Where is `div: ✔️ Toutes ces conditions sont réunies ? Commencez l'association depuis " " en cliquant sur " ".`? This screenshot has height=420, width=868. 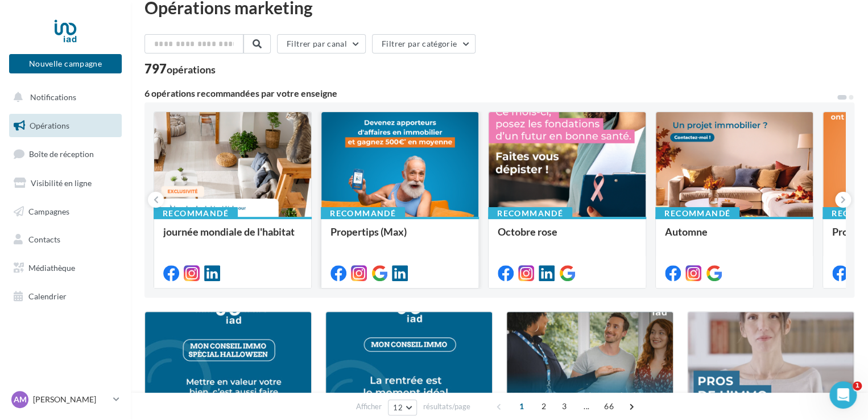
div: ✔️ Toutes ces conditions sont réunies ? Commencez l'association depuis " " en cliquant sur " ". is located at coordinates (120, 361).